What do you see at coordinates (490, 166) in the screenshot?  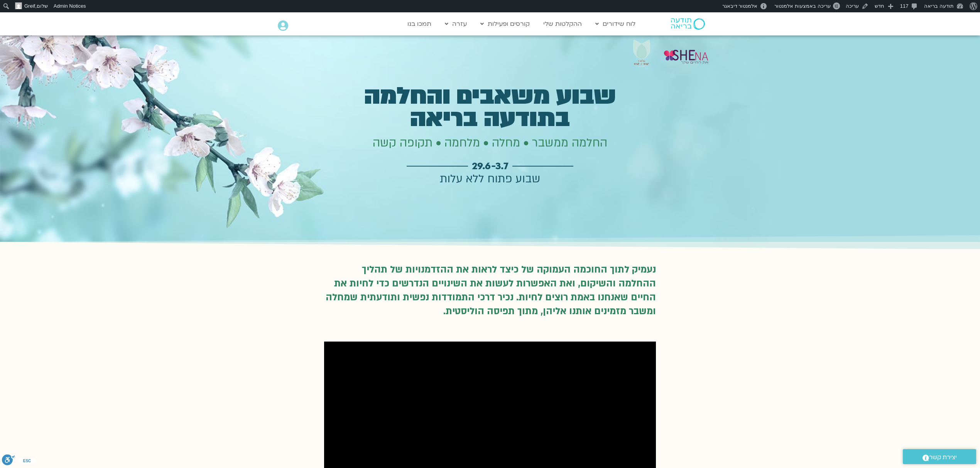 I see `span: 29.6-3.7` at bounding box center [490, 166].